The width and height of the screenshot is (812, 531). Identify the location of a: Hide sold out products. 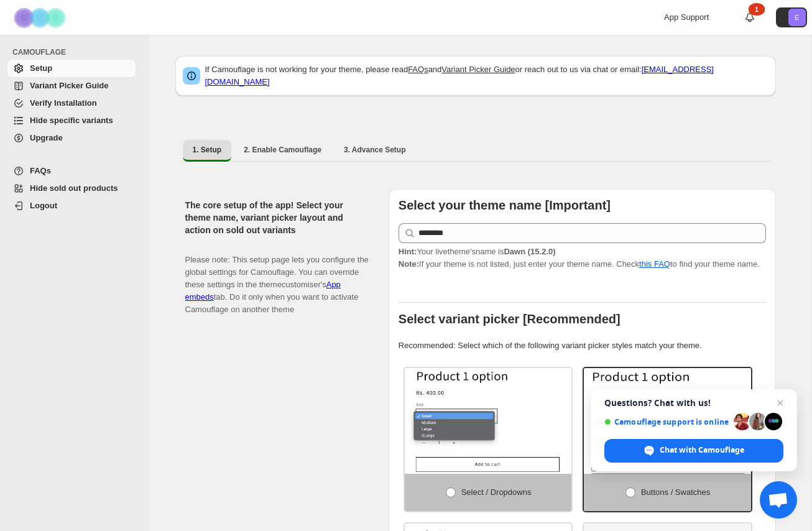
(72, 189).